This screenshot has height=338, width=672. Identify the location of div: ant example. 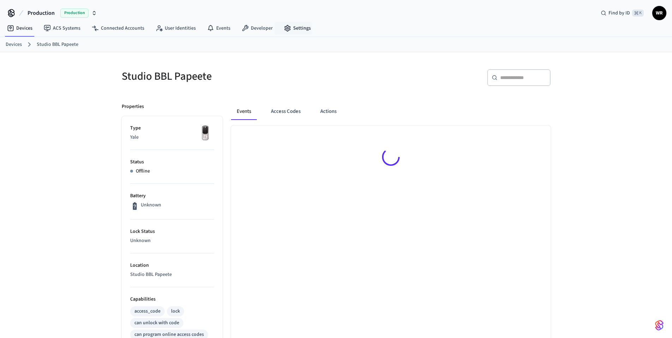
(391, 111).